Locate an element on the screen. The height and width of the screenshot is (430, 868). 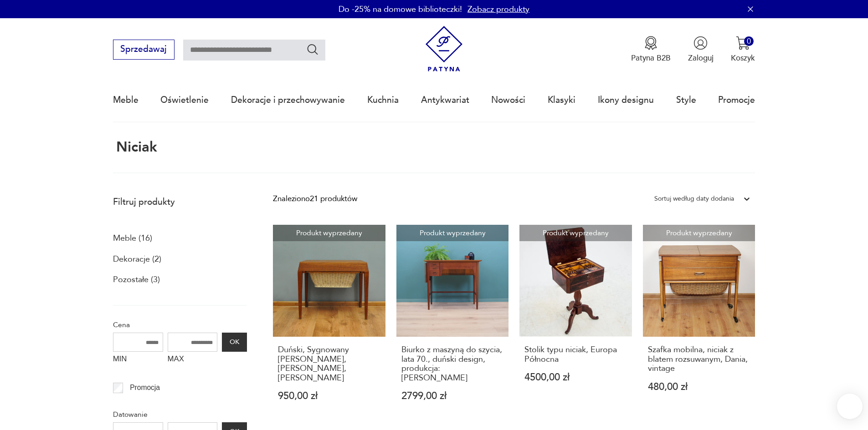
button: 0Koszyk is located at coordinates (743, 50).